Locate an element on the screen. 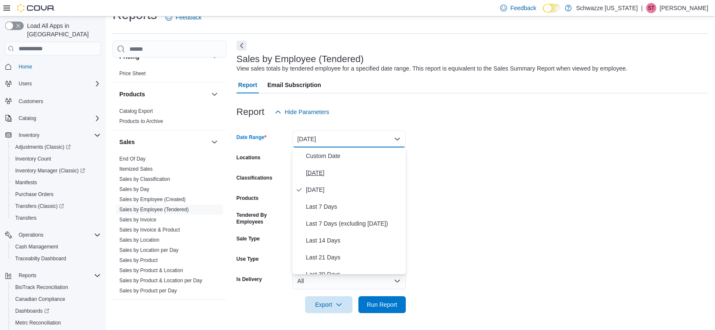  span: Itemized Sales is located at coordinates (136, 169).